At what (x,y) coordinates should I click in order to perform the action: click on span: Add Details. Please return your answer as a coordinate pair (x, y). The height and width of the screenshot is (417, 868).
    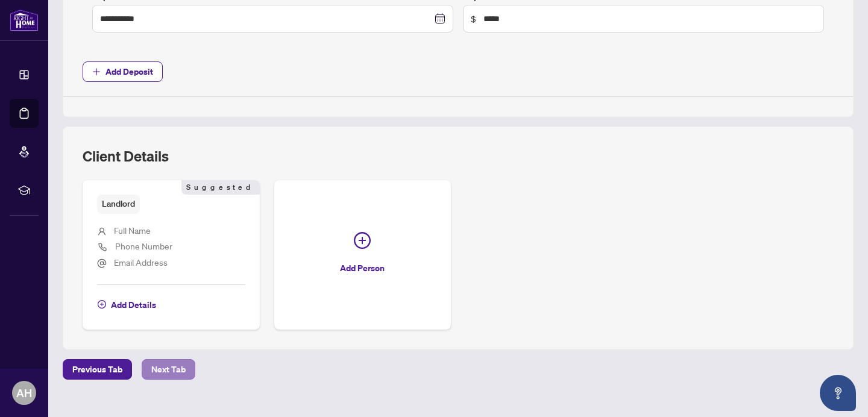
    Looking at the image, I should click on (134, 305).